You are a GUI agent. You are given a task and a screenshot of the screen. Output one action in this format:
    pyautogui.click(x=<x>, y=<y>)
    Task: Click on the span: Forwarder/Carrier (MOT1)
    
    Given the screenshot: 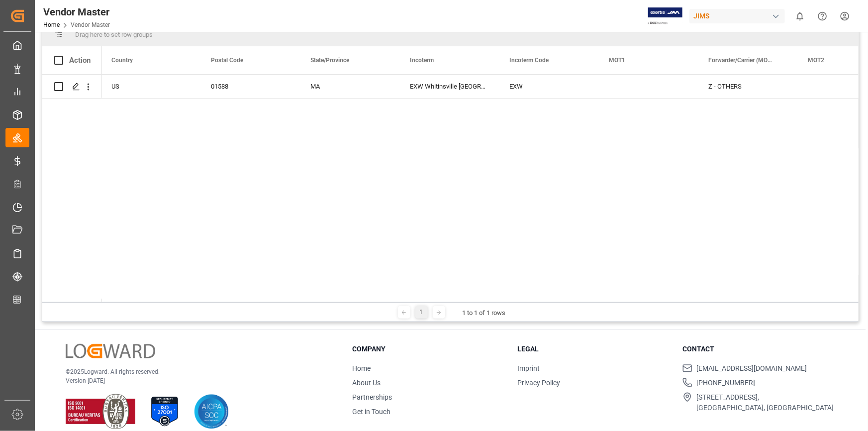 What is the action you would take?
    pyautogui.click(x=742, y=61)
    